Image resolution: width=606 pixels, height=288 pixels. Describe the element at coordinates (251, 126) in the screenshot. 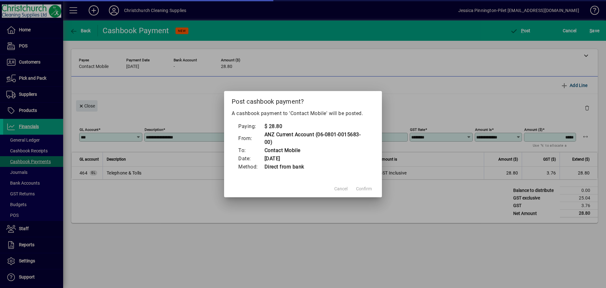

I see `td: Paying:` at that location.